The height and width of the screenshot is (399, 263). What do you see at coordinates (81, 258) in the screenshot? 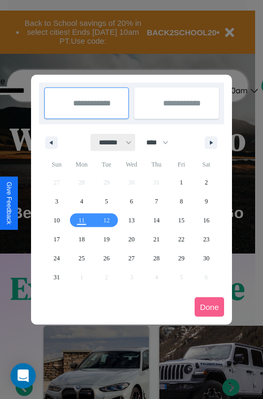
I see `button: 25` at bounding box center [81, 258].